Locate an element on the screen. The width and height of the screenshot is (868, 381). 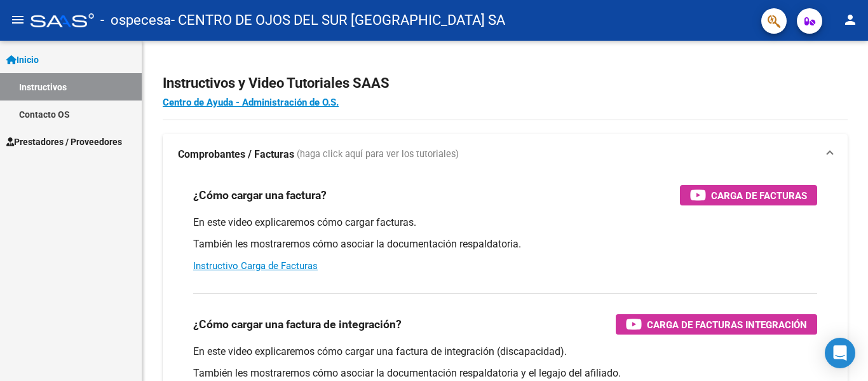
mat-icon: person is located at coordinates (850, 19).